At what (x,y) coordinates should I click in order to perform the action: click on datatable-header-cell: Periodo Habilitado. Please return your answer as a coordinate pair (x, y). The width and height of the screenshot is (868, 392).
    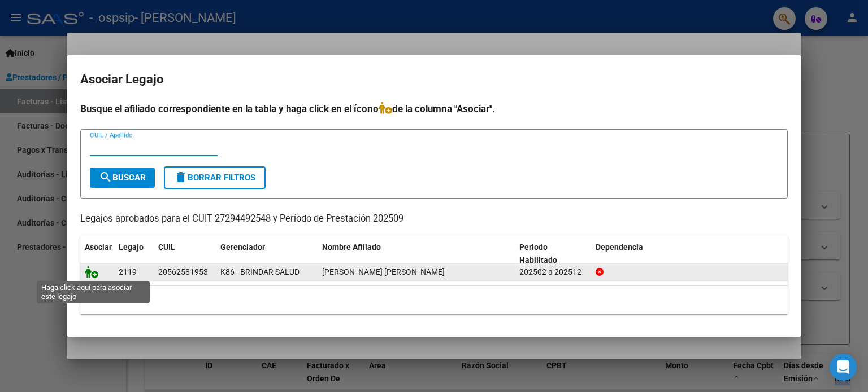
    Looking at the image, I should click on (553, 254).